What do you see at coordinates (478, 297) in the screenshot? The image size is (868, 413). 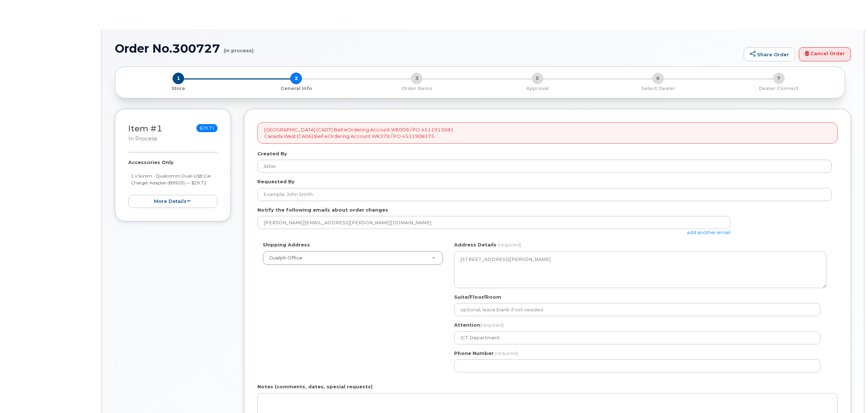 I see `label: Suite/Floor/Room` at bounding box center [478, 297].